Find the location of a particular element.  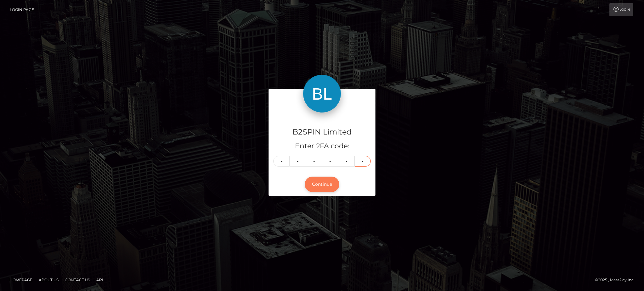

a: Contact Us is located at coordinates (78, 280).